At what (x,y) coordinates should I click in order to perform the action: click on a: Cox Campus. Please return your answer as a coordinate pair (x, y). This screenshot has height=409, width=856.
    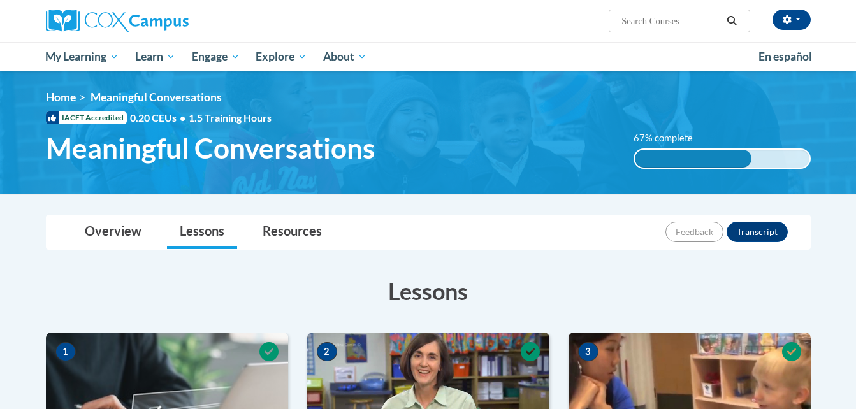
    Looking at the image, I should click on (167, 21).